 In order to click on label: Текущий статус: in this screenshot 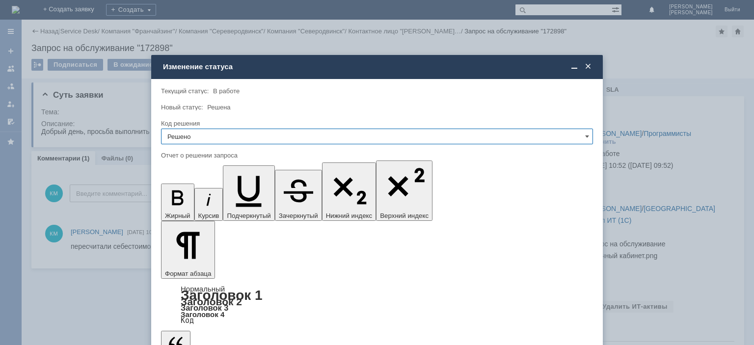, I will do `click(185, 91)`.